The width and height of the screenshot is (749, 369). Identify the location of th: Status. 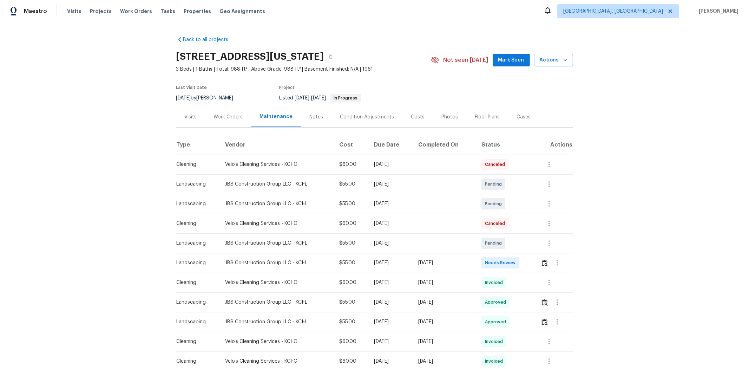
(505, 145).